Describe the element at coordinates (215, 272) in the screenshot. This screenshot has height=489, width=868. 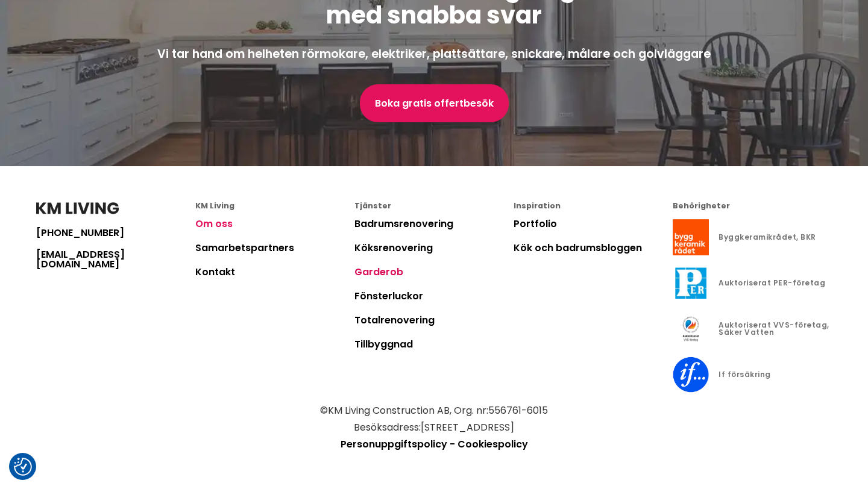
I see `a: Kontakt` at that location.